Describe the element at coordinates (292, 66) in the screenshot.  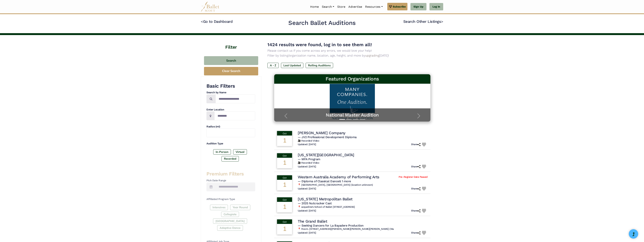
I see `label: Last Updated` at that location.